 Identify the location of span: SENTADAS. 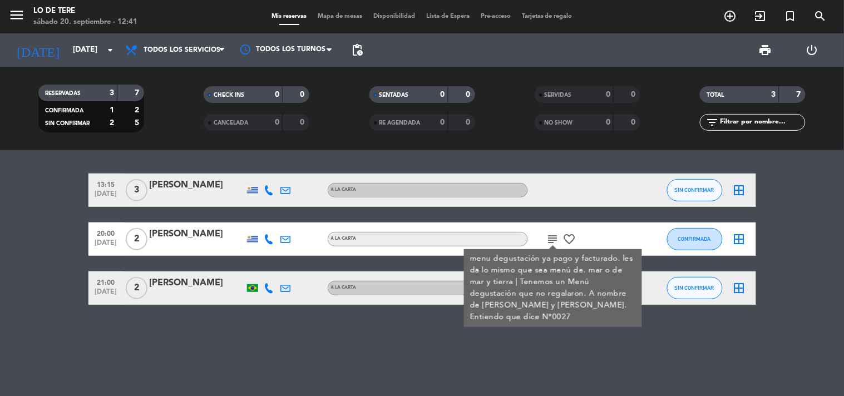
(394, 95).